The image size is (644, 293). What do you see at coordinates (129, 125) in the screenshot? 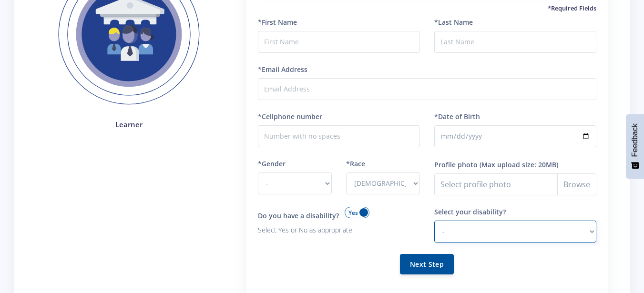
I see `h4: Learner` at bounding box center [129, 125].